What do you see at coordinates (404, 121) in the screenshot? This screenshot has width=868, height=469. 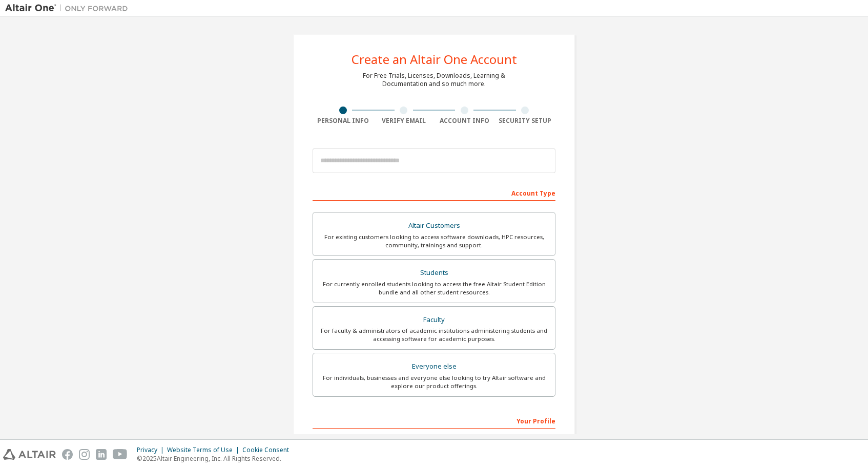 I see `div: Verify Email` at bounding box center [404, 121].